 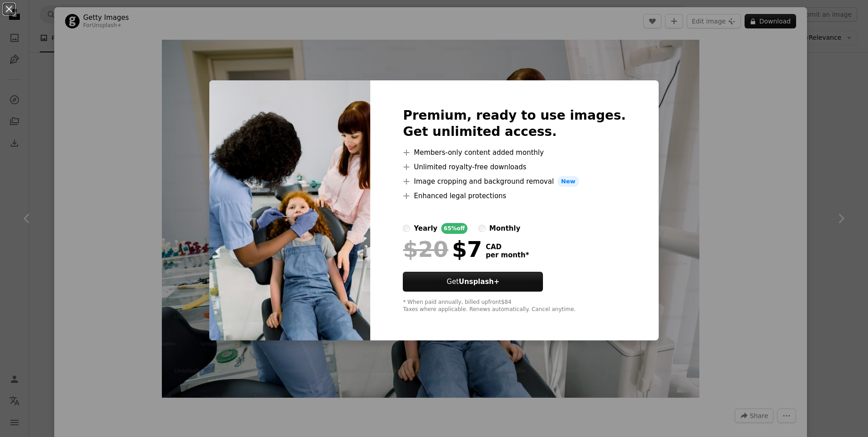 I want to click on span: $20, so click(x=426, y=250).